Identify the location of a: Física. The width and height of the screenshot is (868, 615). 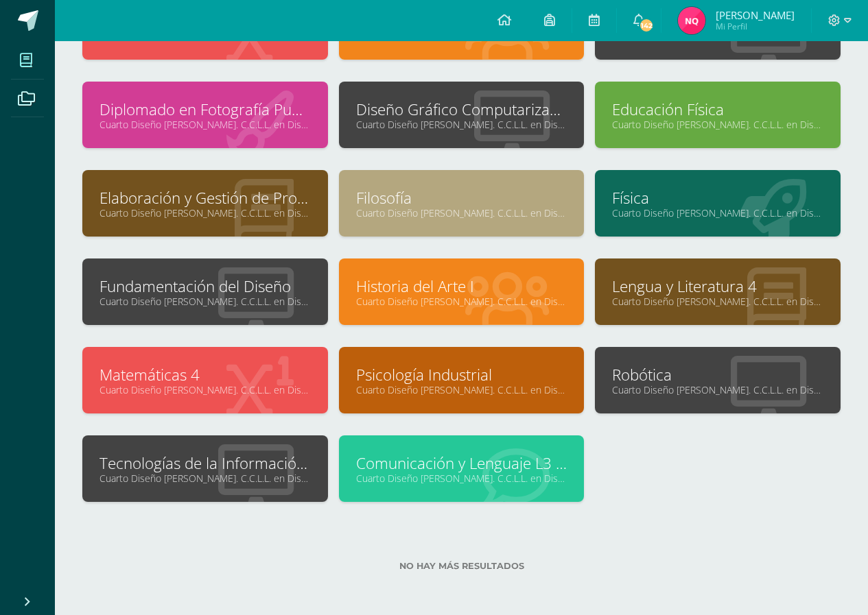
(717, 197).